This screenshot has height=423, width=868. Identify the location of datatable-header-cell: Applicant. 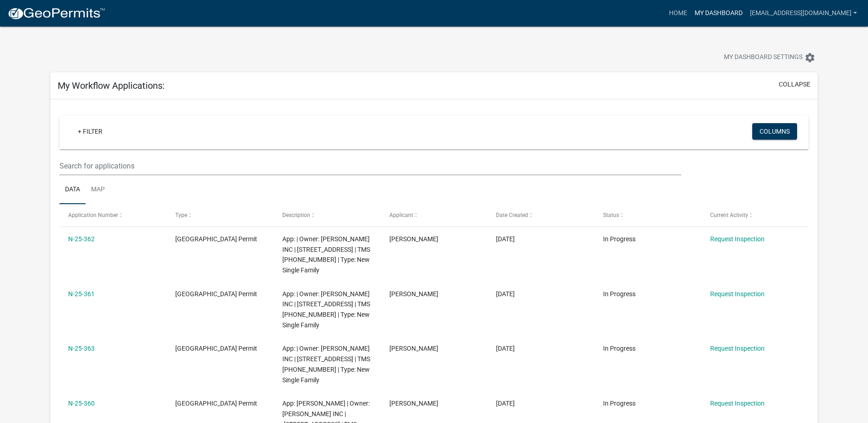
(434, 215).